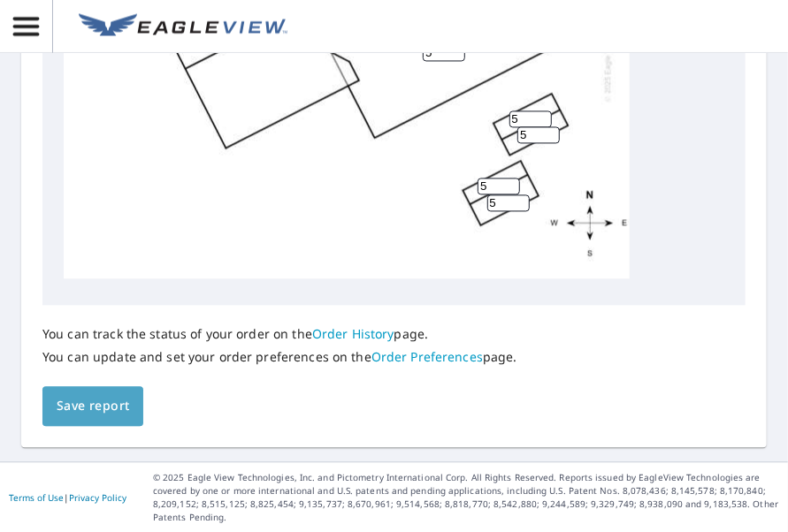 This screenshot has width=788, height=532. I want to click on a: Terms of Use, so click(37, 497).